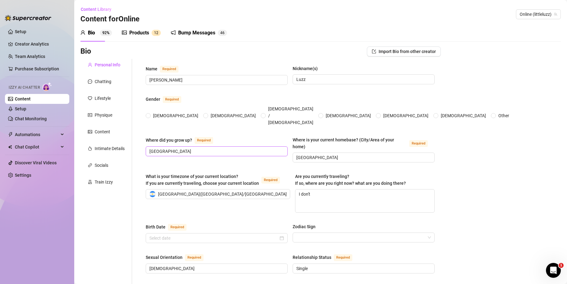 The width and height of the screenshot is (567, 284). Describe the element at coordinates (37, 147) in the screenshot. I see `span: Chat Copilot` at that location.